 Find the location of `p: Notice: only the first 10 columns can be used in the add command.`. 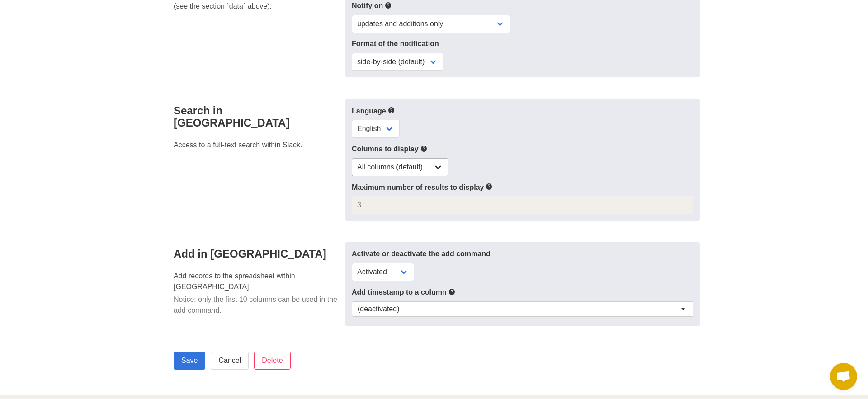

p: Notice: only the first 10 columns can be used in the add command. is located at coordinates (257, 305).